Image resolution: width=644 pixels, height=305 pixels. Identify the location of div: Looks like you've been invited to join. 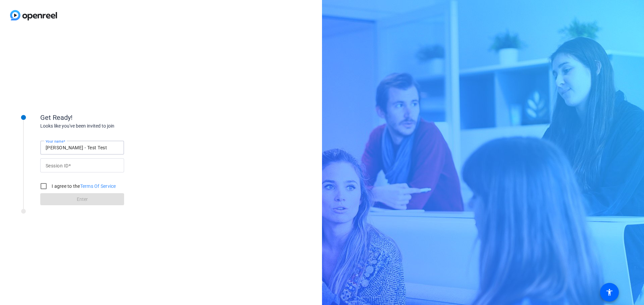
(108, 126).